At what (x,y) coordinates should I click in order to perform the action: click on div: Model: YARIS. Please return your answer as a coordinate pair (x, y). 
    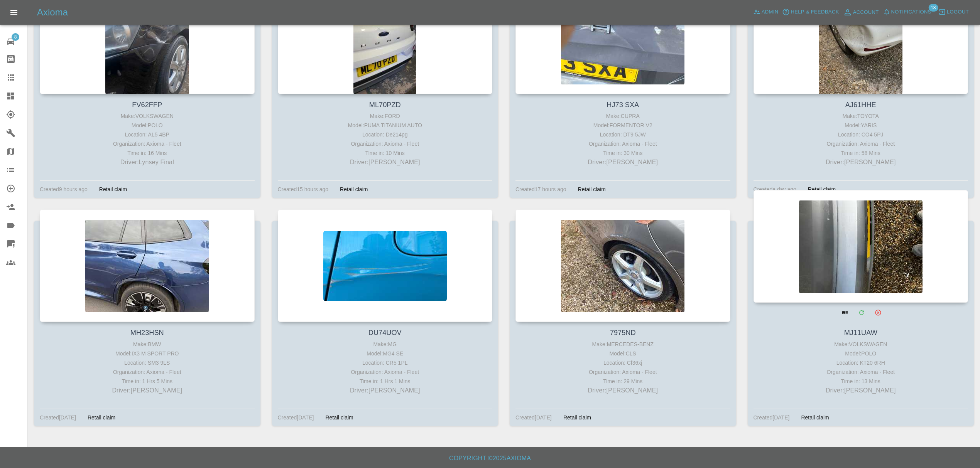
    Looking at the image, I should click on (860, 125).